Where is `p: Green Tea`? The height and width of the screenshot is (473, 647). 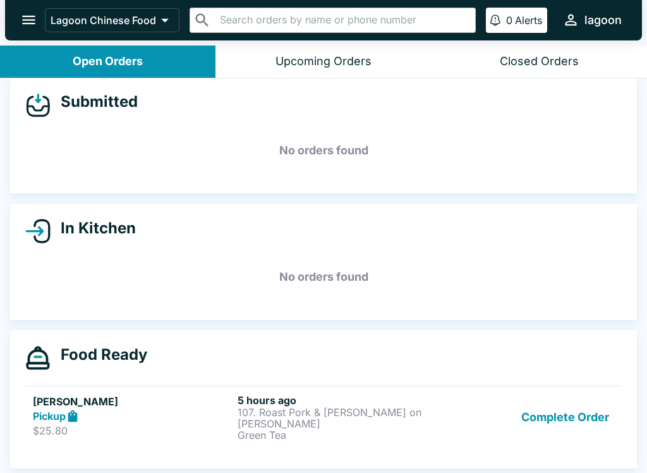
p: Green Tea is located at coordinates (337, 435).